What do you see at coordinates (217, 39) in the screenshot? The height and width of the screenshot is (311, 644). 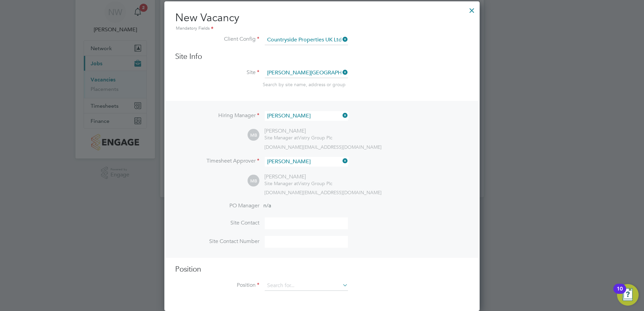 I see `label: Client Config` at bounding box center [217, 39].